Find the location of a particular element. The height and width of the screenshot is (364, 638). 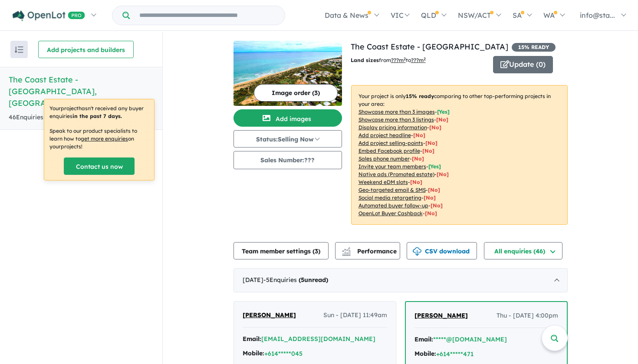

u: Native ads (Promoted estate) is located at coordinates (396, 174).